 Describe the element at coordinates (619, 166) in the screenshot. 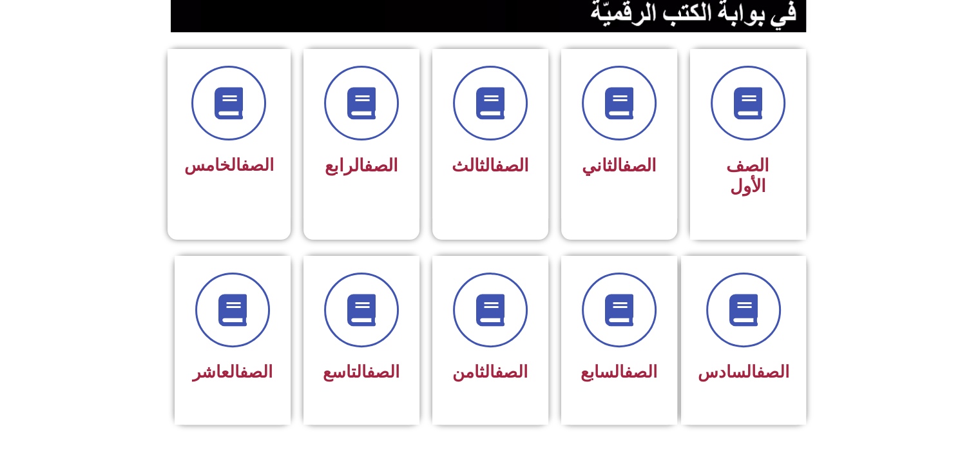

I see `span: الثاني` at that location.